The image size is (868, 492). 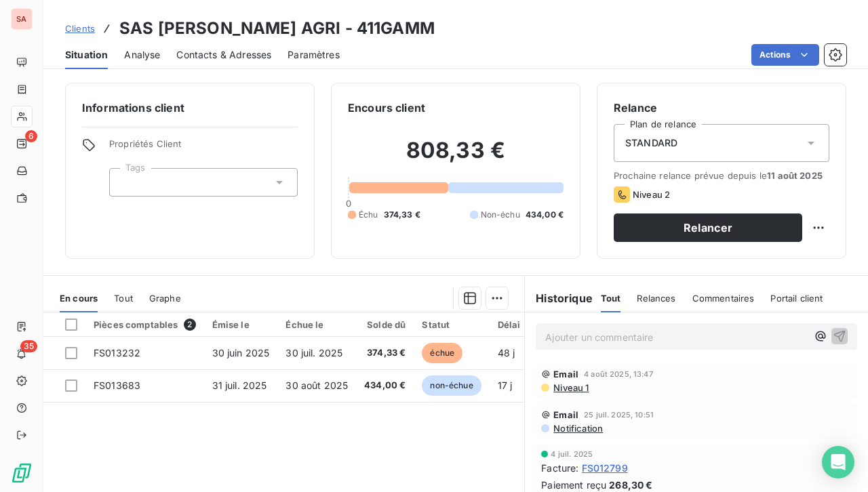 I want to click on span: Relances, so click(x=656, y=298).